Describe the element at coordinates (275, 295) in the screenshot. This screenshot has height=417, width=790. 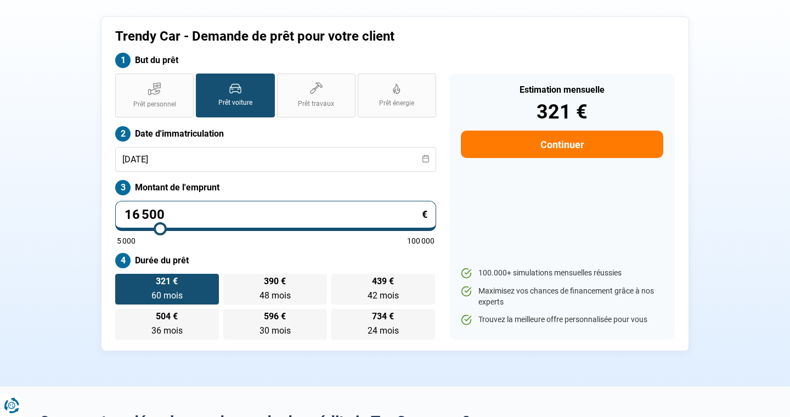
I see `span: 48 mois` at that location.